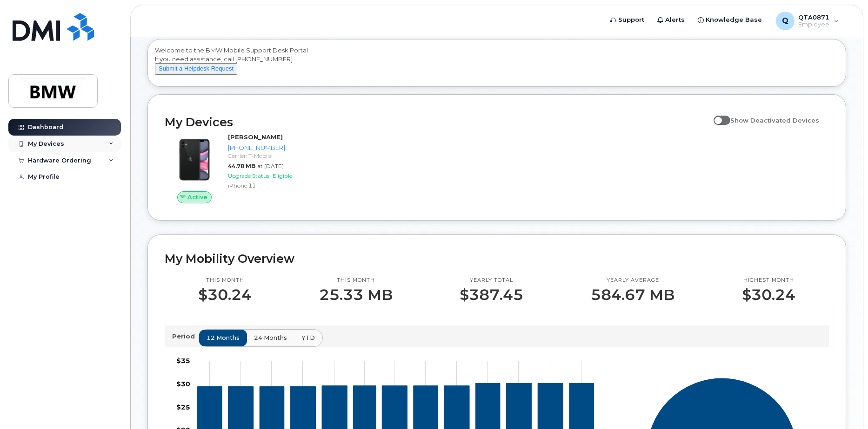 Image resolution: width=868 pixels, height=429 pixels. I want to click on button: Submit a Helpdesk Request, so click(196, 69).